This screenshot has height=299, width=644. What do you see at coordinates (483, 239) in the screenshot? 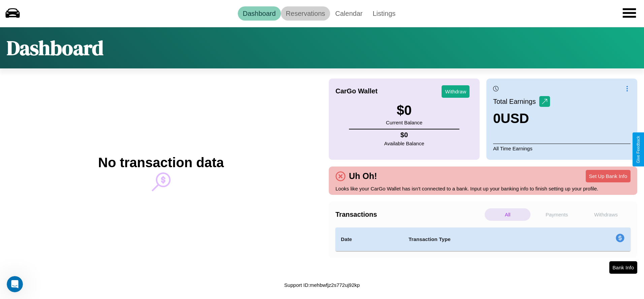
I see `table: simple table` at bounding box center [483, 239].